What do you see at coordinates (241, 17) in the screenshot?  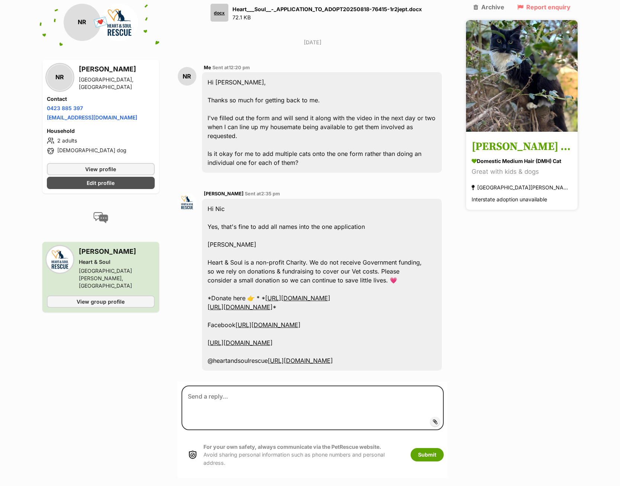 I see `span: 72.1 KB` at bounding box center [241, 17].